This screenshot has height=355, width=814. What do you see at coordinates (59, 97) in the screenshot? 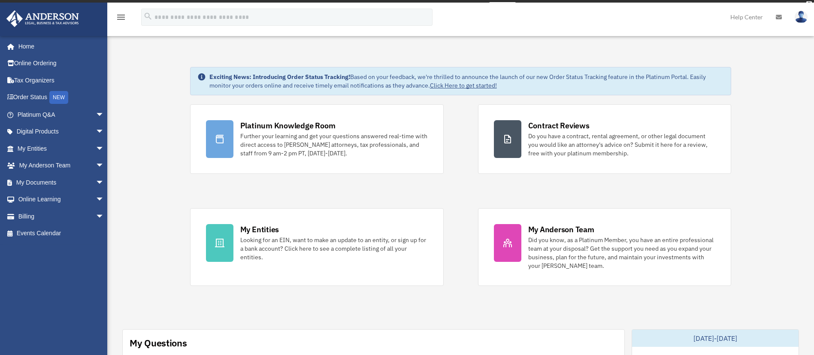
I see `div: NEW` at bounding box center [59, 97].